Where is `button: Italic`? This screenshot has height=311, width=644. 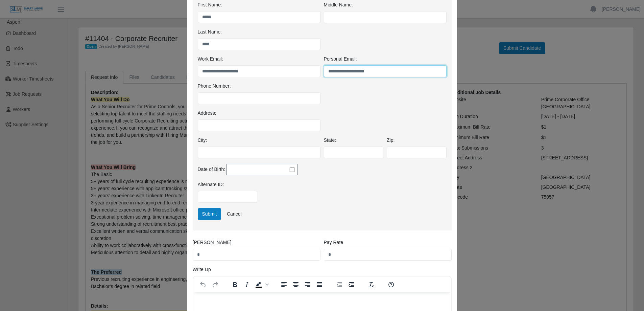
button: Italic is located at coordinates (247, 285).